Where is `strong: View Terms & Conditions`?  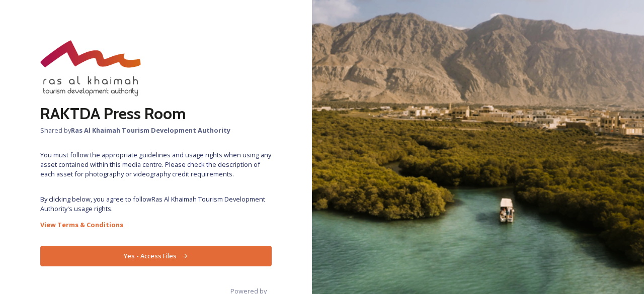 strong: View Terms & Conditions is located at coordinates (82, 225).